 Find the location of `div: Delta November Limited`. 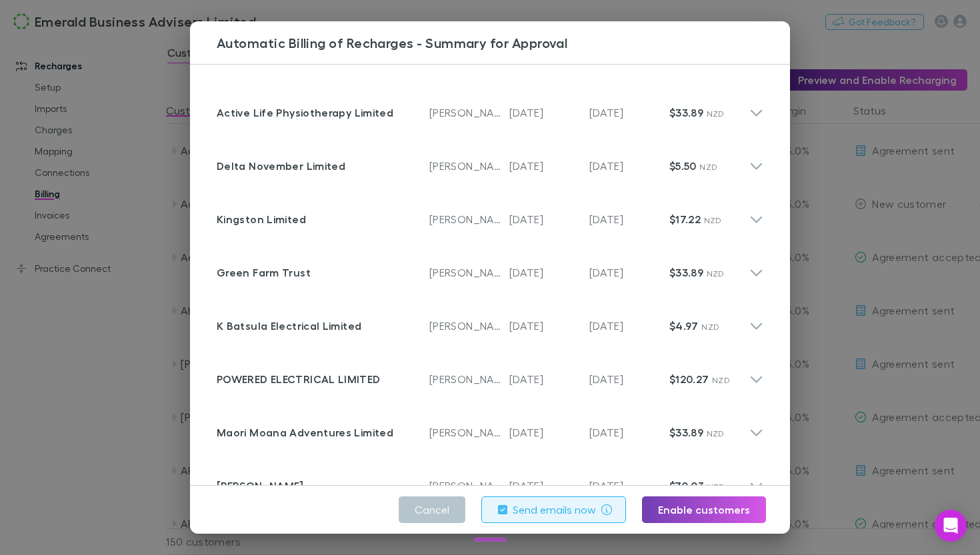

div: Delta November Limited is located at coordinates (323, 165).